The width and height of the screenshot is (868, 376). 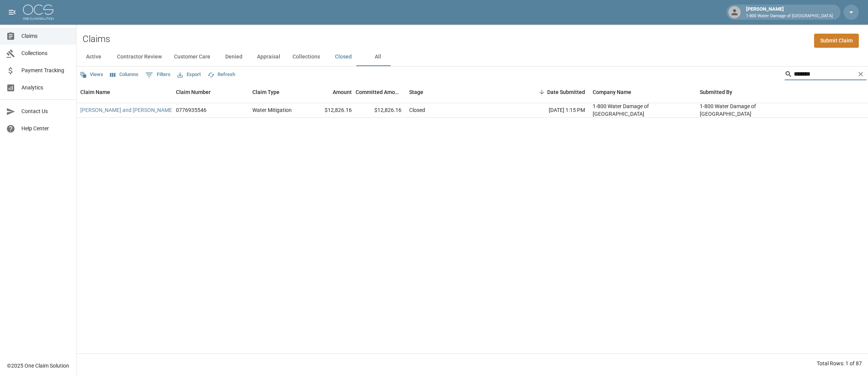 I want to click on div: © 2025 One Claim Solution, so click(x=38, y=365).